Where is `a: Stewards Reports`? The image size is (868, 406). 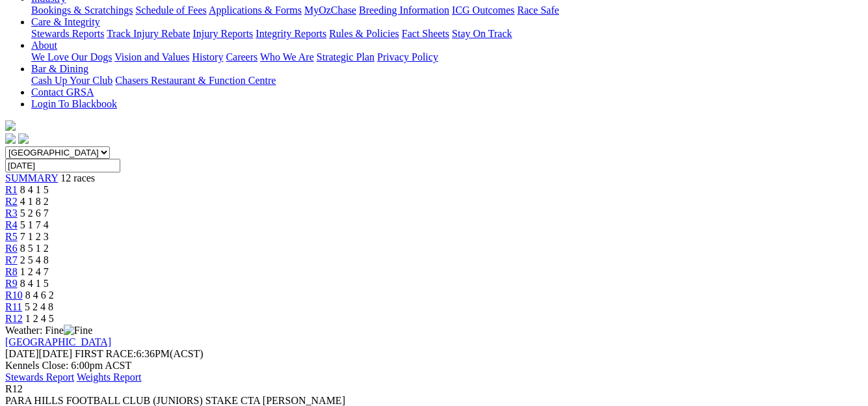
a: Stewards Reports is located at coordinates (68, 33).